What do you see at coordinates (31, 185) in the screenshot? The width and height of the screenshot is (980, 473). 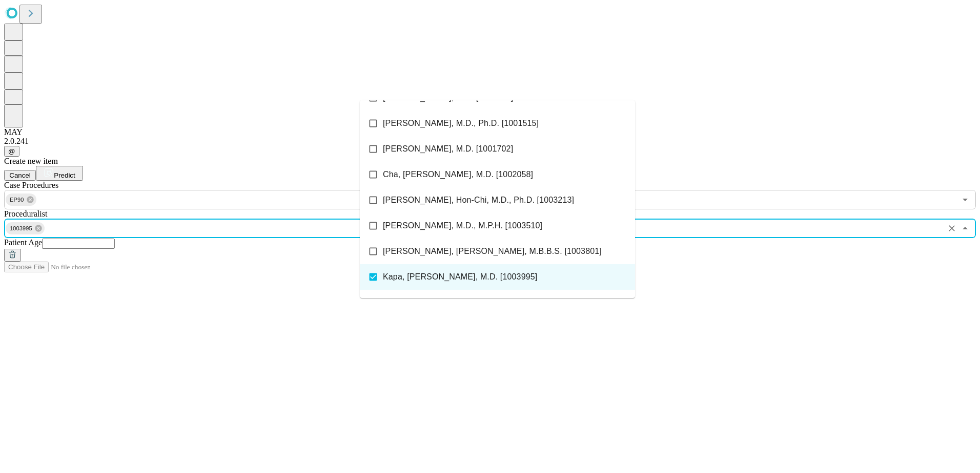 I see `span: Scheduled Procedure` at bounding box center [31, 185].